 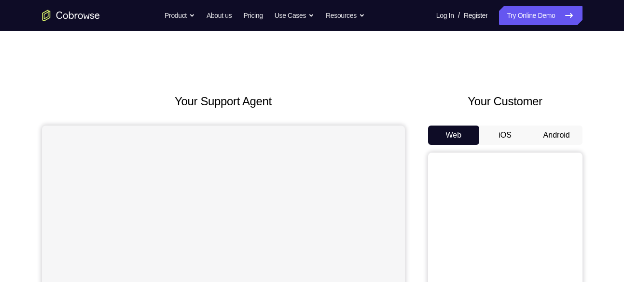 I want to click on a: Register, so click(x=476, y=15).